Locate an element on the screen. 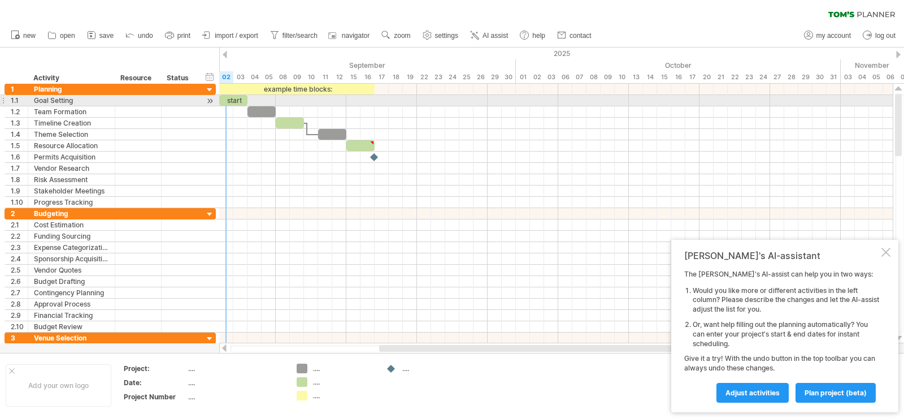  div: Wednesday, 24 September 2025 is located at coordinates (452, 77).